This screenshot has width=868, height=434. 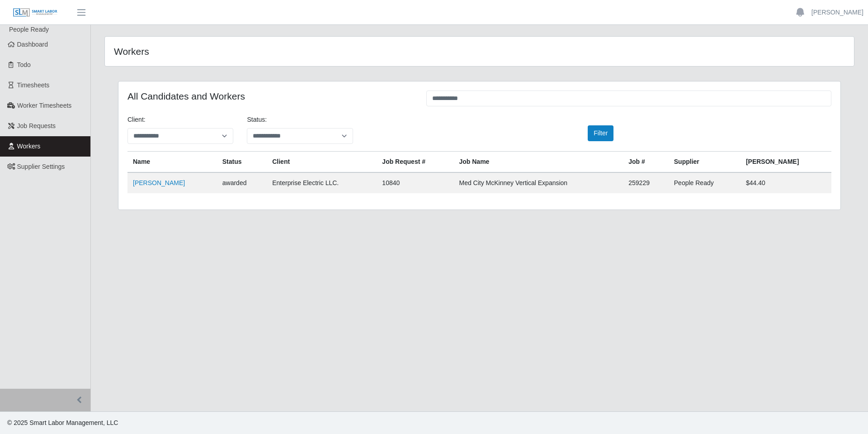 I want to click on span: Timesheets, so click(x=33, y=85).